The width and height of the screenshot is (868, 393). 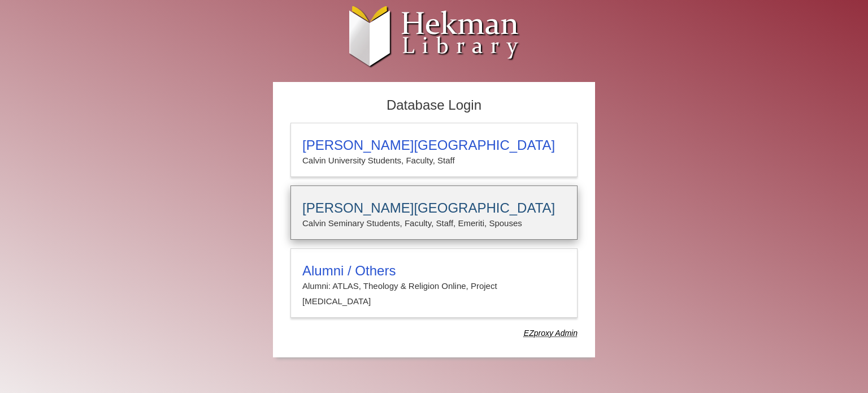 What do you see at coordinates (434, 161) in the screenshot?
I see `p: Calvin University Students, Faculty, Staff` at bounding box center [434, 161].